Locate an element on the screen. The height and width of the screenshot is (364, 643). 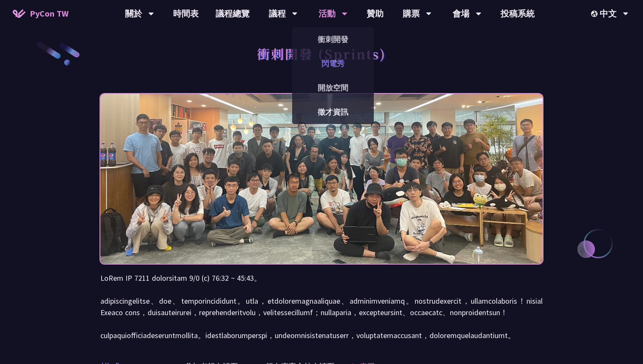
a: 衝刺開發 is located at coordinates (333, 39).